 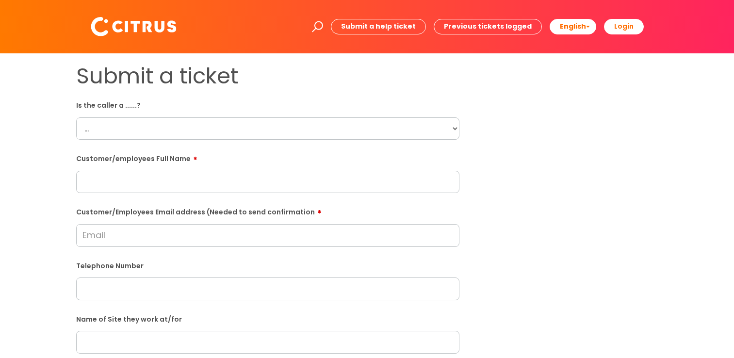 What do you see at coordinates (268, 157) in the screenshot?
I see `label: Customer/employees Full Name` at bounding box center [268, 157].